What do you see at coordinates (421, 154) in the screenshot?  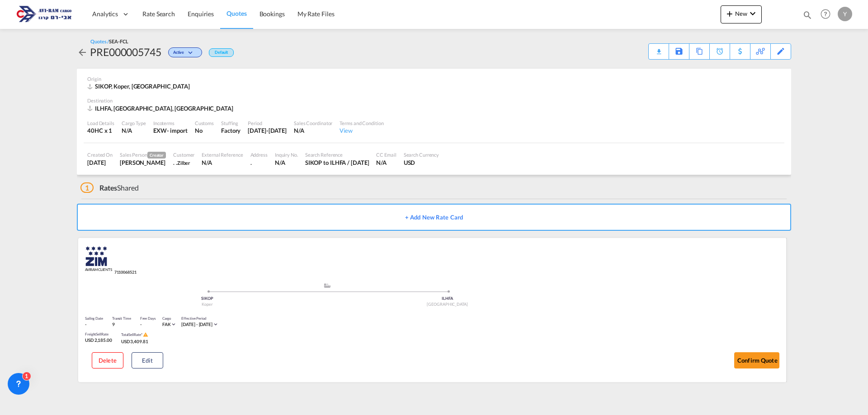 I see `div: Search Currency` at bounding box center [421, 154].